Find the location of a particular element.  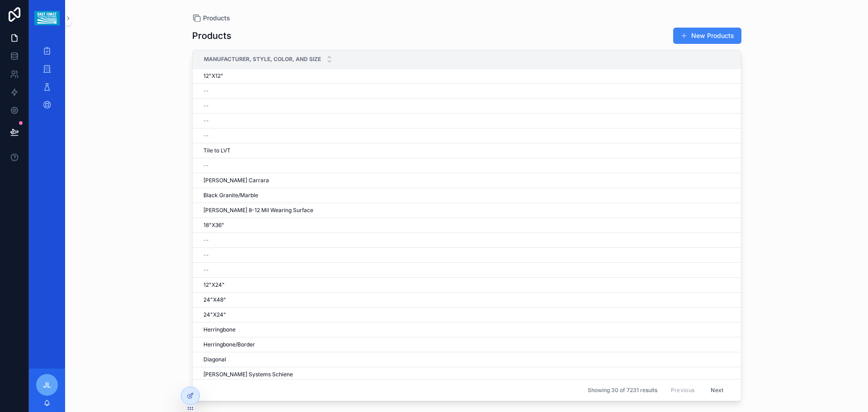

button: Next is located at coordinates (717, 390).